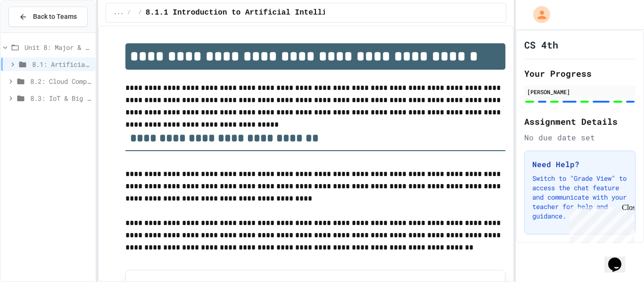  What do you see at coordinates (55, 17) in the screenshot?
I see `span: Back to Teams` at bounding box center [55, 17].